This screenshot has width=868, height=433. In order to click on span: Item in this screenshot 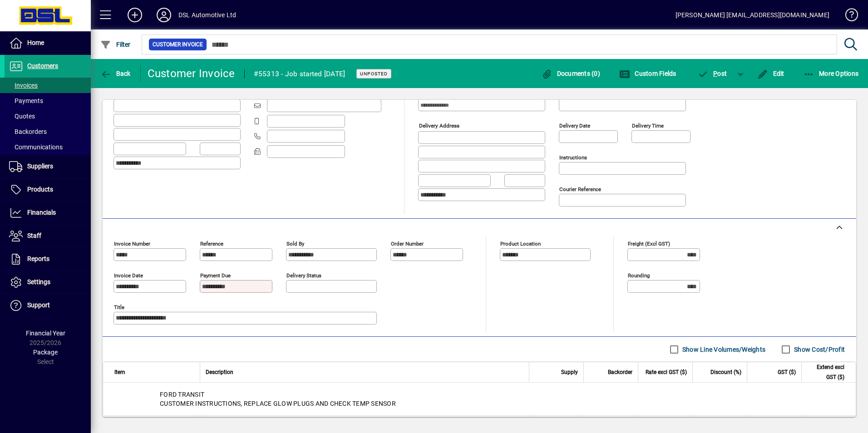, I will do `click(120, 372)`.